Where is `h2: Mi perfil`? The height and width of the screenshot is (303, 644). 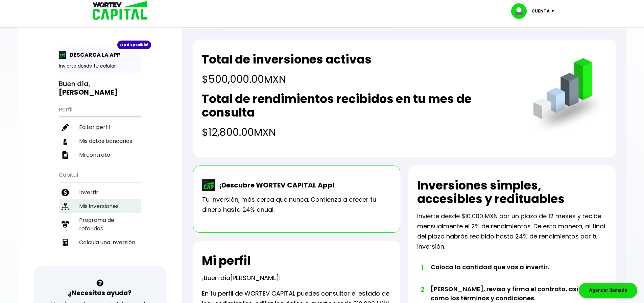 h2: Mi perfil is located at coordinates (226, 261).